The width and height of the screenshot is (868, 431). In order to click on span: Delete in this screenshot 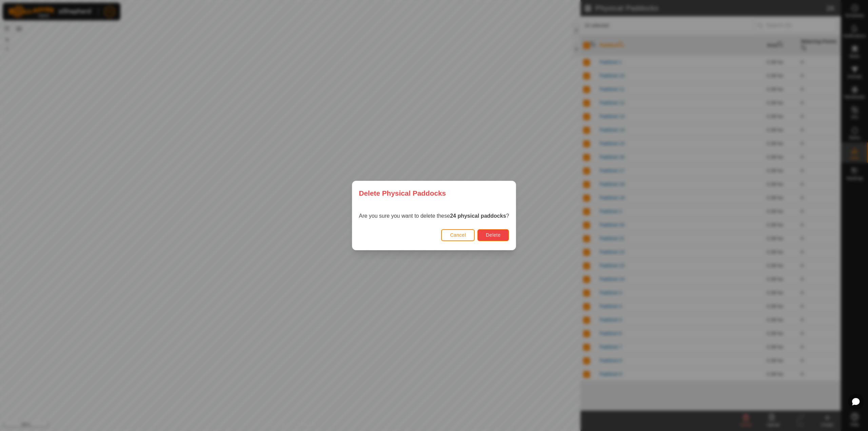, I will do `click(493, 235)`.